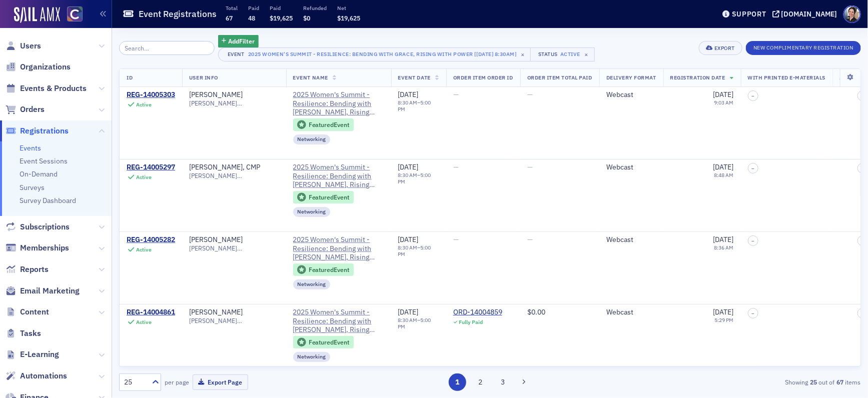  What do you see at coordinates (38, 174) in the screenshot?
I see `a: On-Demand` at bounding box center [38, 174].